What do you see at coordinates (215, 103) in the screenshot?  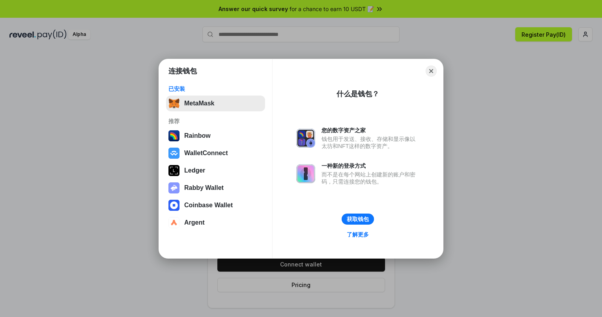 I see `button: MetaMask` at bounding box center [215, 103].